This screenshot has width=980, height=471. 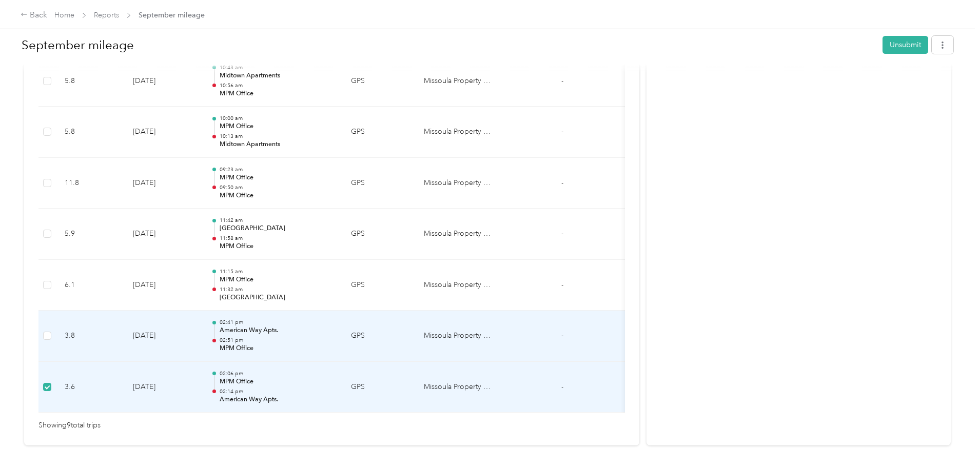 What do you see at coordinates (277, 340) in the screenshot?
I see `p: 02:51 pm` at bounding box center [277, 340].